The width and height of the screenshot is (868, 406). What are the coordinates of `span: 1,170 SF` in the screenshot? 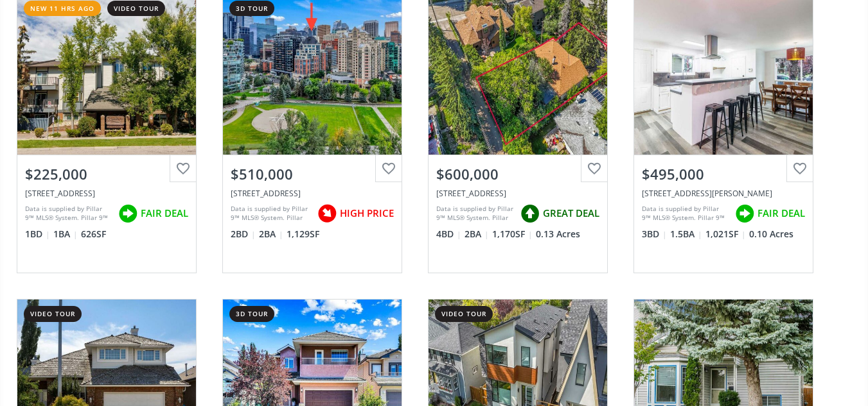 It's located at (512, 234).